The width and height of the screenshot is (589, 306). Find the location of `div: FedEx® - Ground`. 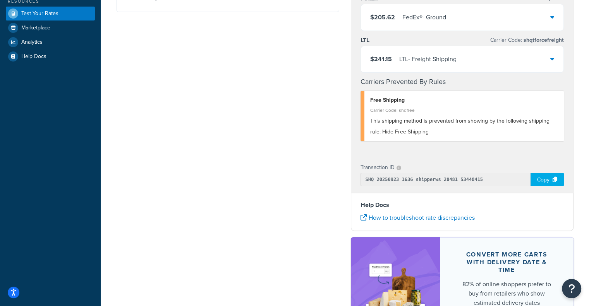

div: FedEx® - Ground is located at coordinates (424, 17).